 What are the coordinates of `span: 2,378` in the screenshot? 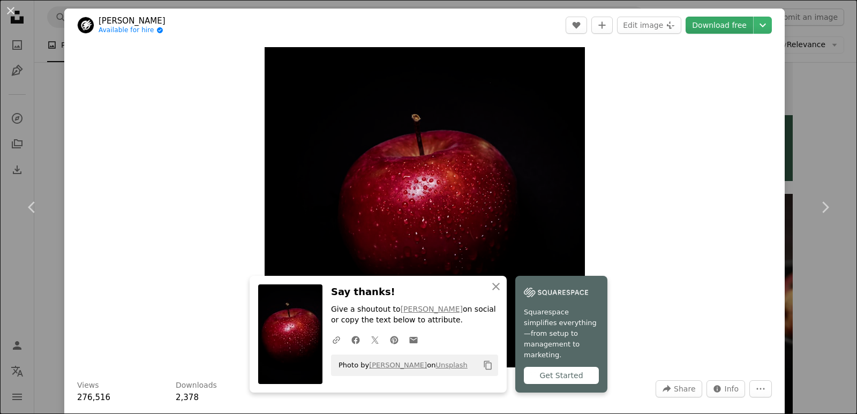 It's located at (187, 398).